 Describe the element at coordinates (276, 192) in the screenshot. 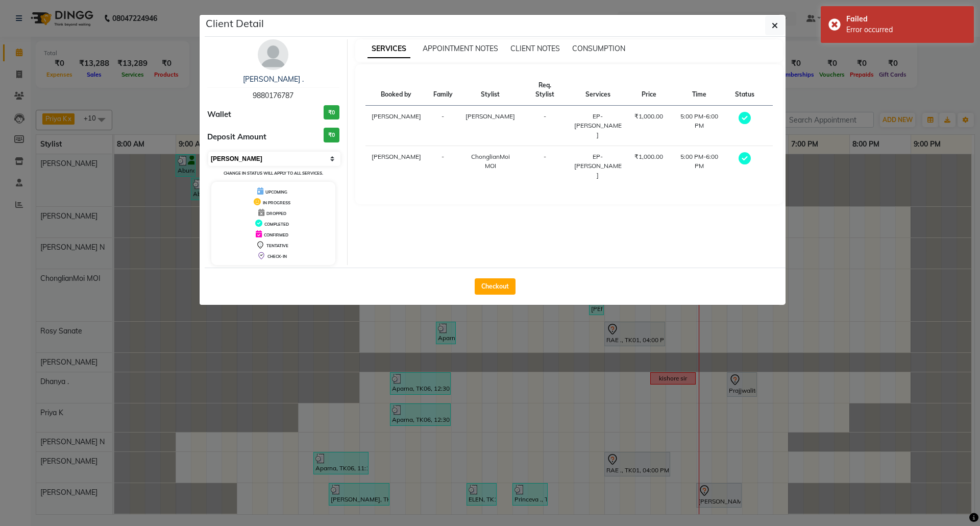

I see `span: UPCOMING` at that location.